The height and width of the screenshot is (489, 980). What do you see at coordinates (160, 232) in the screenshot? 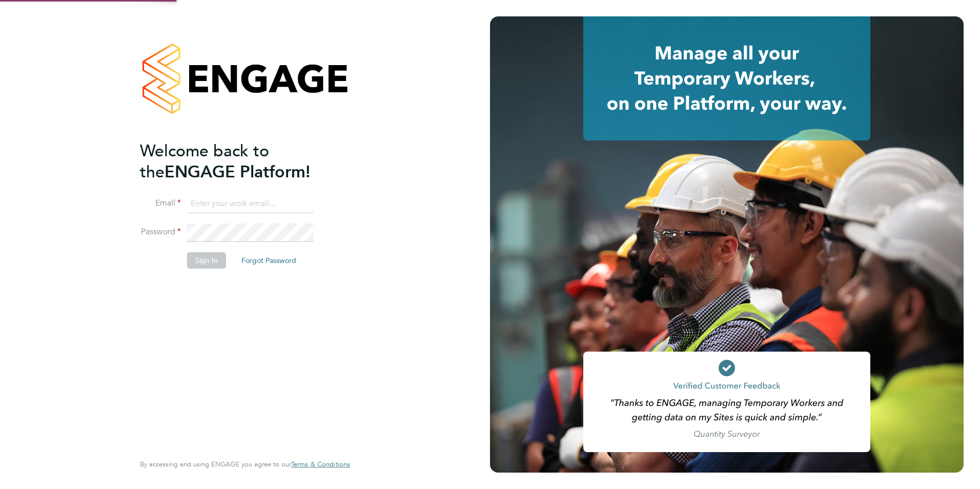
I see `label: Password` at bounding box center [160, 232].